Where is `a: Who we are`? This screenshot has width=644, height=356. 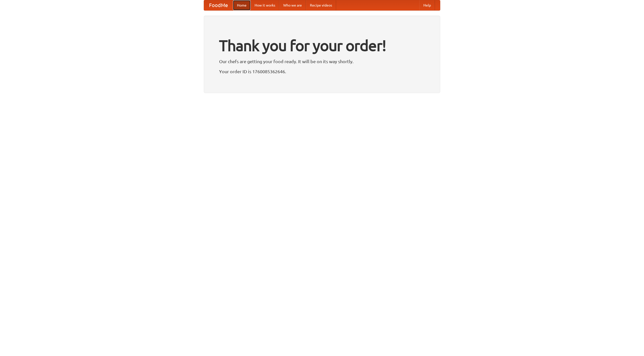 a: Who we are is located at coordinates (293, 5).